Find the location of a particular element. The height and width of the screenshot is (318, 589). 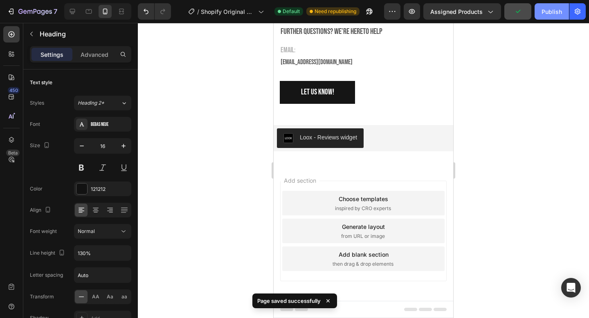

div: Choose templates is located at coordinates (90, 176).